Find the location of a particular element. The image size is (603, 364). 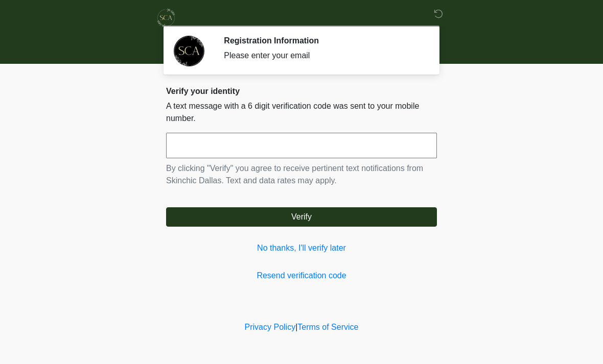

a: Privacy Policy is located at coordinates (270, 327).